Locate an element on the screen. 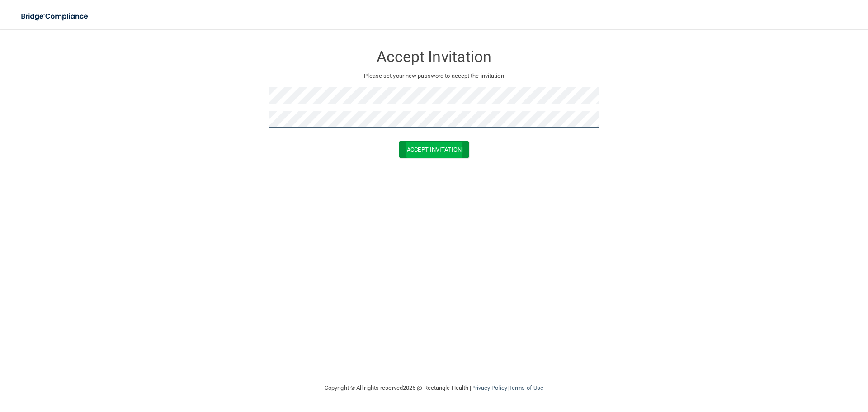 This screenshot has height=412, width=868. a: Terms of Use is located at coordinates (526, 388).